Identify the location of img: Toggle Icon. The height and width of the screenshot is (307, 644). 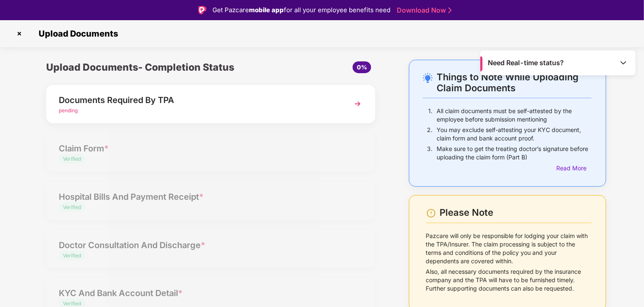
(624, 63).